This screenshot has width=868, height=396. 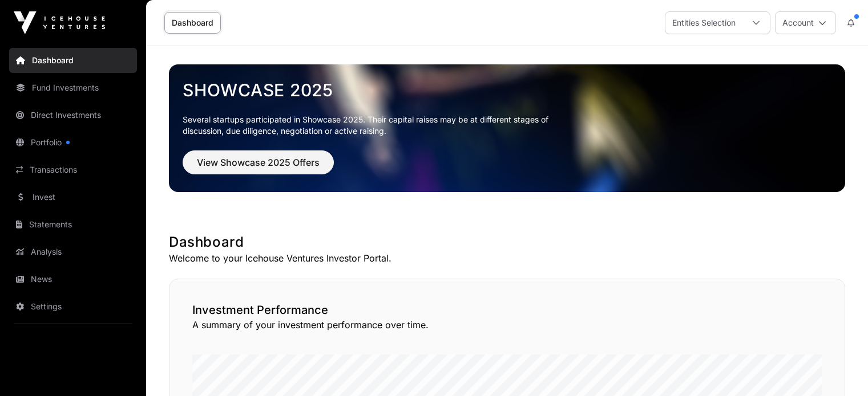 I want to click on h1: Dashboard, so click(x=507, y=242).